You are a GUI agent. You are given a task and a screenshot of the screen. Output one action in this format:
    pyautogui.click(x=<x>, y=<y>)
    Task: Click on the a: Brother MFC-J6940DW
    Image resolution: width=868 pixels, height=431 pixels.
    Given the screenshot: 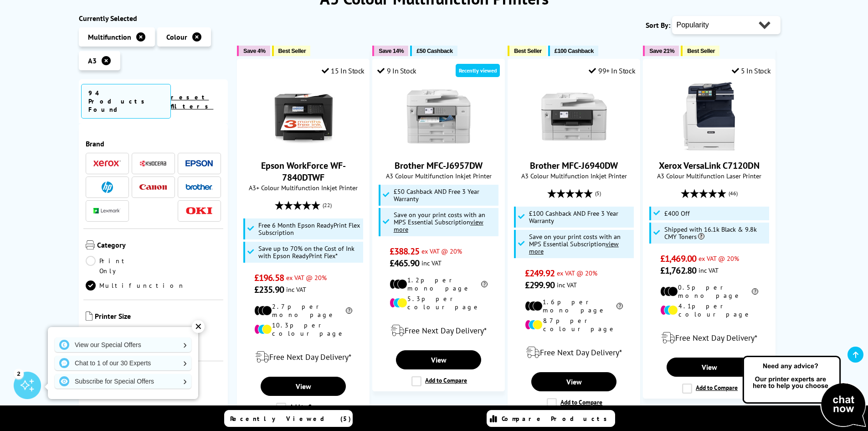 What is the action you would take?
    pyautogui.click(x=574, y=148)
    